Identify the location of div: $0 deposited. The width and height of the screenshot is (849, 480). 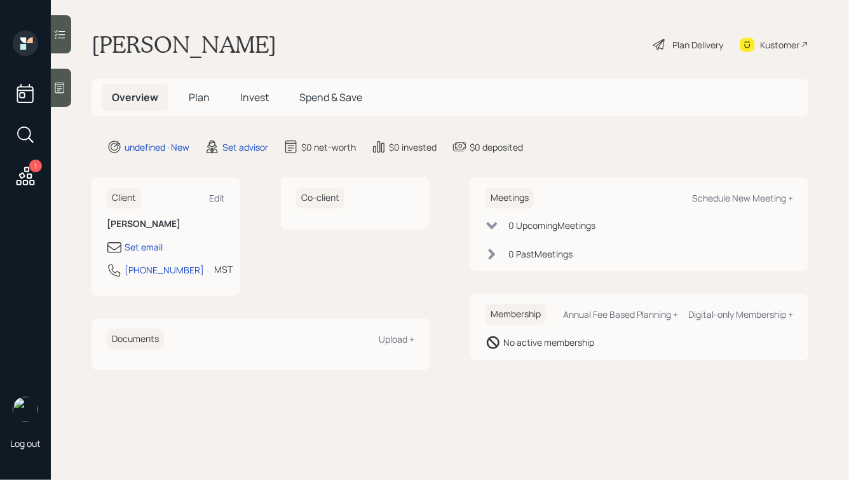
(496, 147).